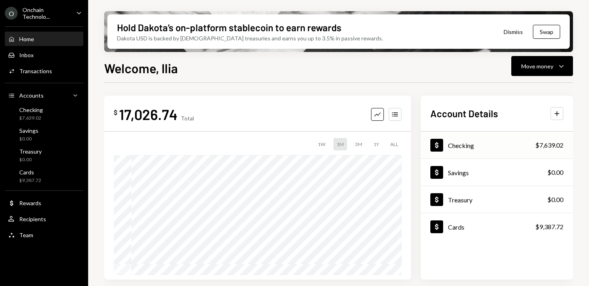 This screenshot has width=589, height=286. Describe the element at coordinates (44, 55) in the screenshot. I see `a: Inbox` at that location.